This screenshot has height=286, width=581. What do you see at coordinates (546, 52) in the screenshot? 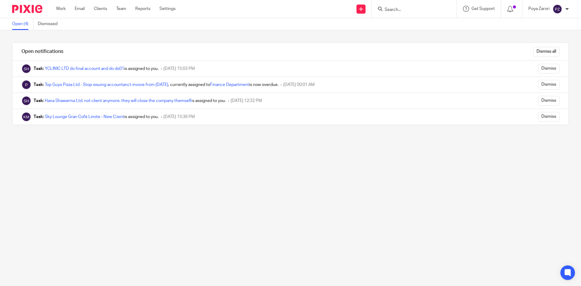
I see `input: Dismiss all` at bounding box center [546, 52].